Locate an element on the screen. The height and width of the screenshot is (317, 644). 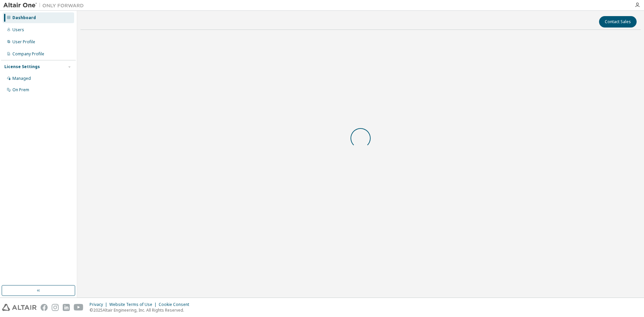
img: youtube.svg is located at coordinates (79, 307).